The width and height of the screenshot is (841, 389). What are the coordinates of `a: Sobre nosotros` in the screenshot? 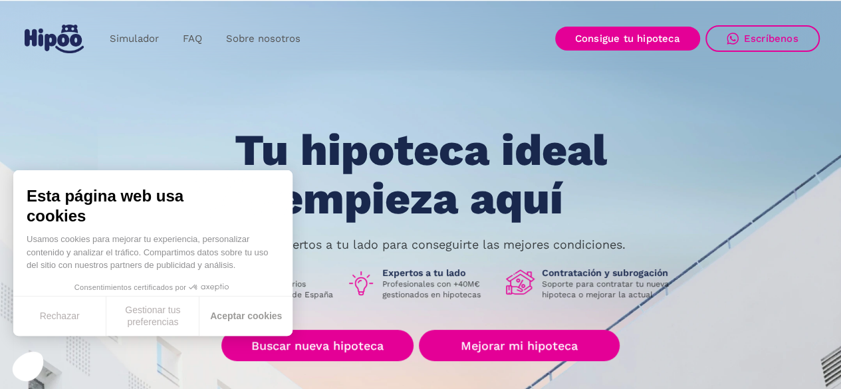 It's located at (263, 39).